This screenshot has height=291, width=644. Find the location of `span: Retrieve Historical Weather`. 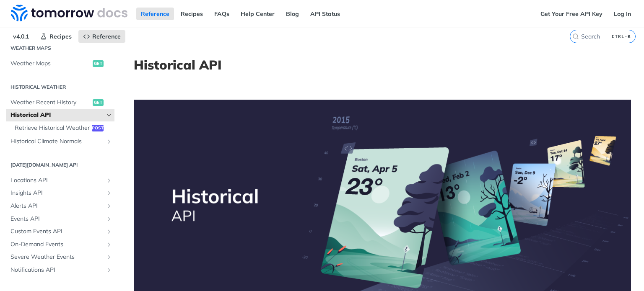

span: Retrieve Historical Weather is located at coordinates (52, 128).